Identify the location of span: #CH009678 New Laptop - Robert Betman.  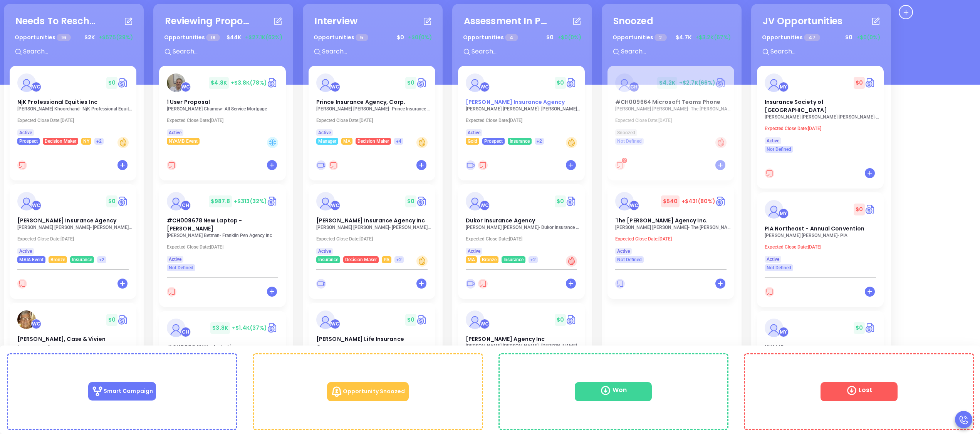
(204, 224).